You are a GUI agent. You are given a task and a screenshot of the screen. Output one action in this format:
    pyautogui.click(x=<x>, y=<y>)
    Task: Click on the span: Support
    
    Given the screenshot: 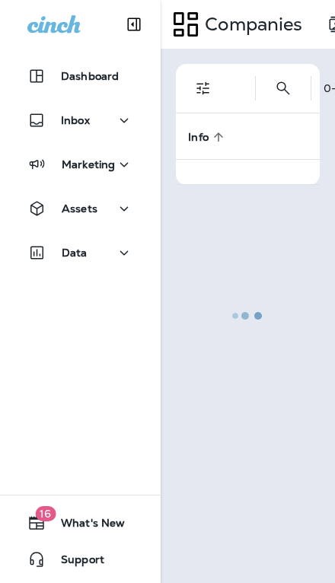 What is the action you would take?
    pyautogui.click(x=75, y=562)
    